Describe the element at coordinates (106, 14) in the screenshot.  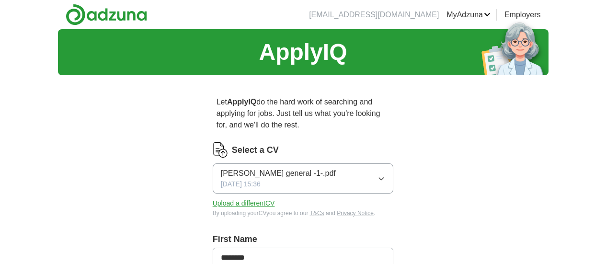
I see `img: Adzuna logo` at that location.